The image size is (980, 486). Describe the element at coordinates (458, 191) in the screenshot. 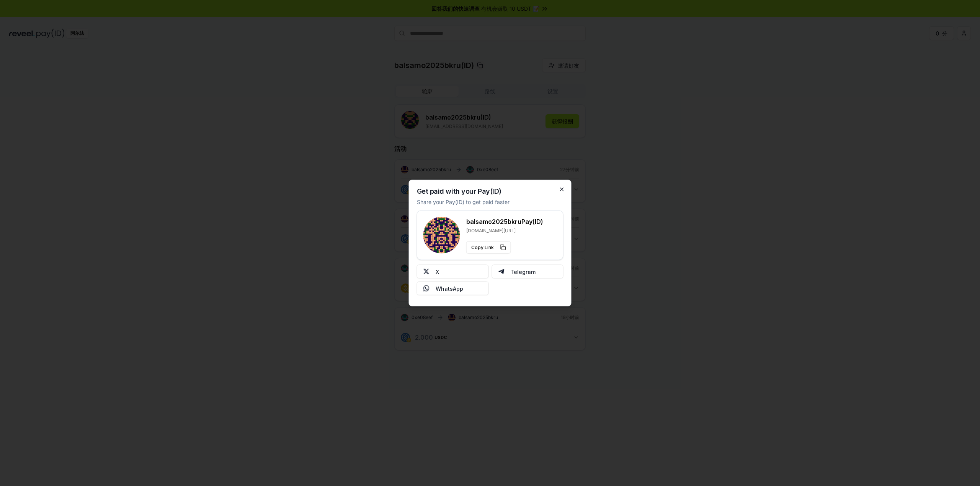

I see `h2: Get paid with your Pay(ID)` at that location.